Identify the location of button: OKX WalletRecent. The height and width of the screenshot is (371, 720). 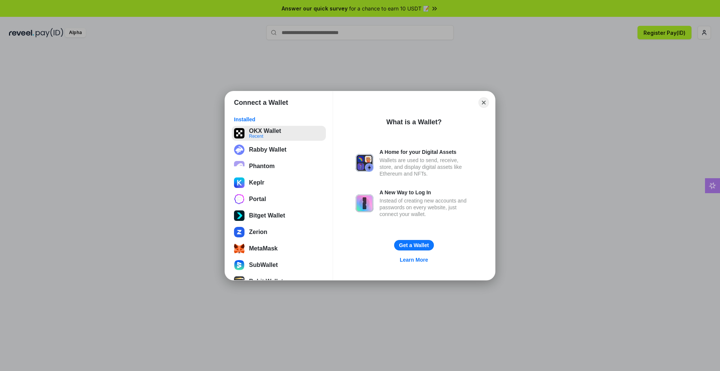
(278, 133).